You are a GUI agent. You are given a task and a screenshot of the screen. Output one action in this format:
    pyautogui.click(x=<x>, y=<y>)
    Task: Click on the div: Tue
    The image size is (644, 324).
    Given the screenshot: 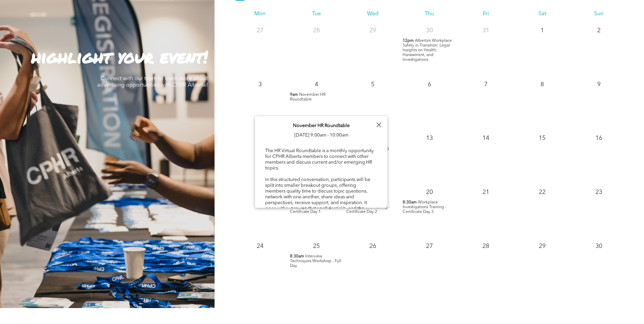 What is the action you would take?
    pyautogui.click(x=317, y=14)
    